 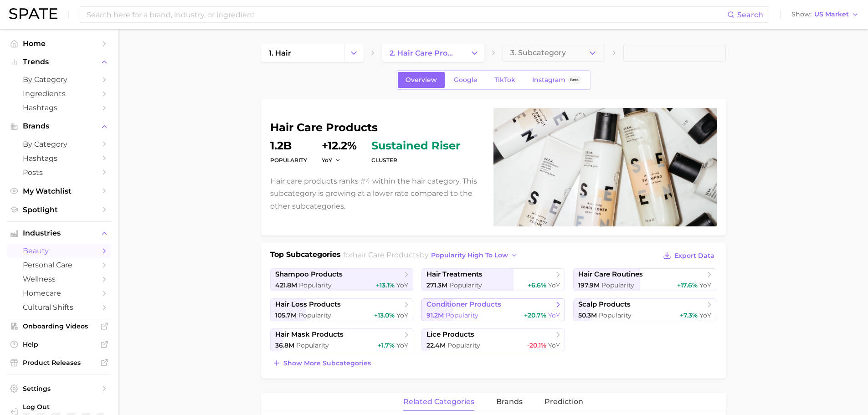 I want to click on span: scalp products, so click(x=604, y=304).